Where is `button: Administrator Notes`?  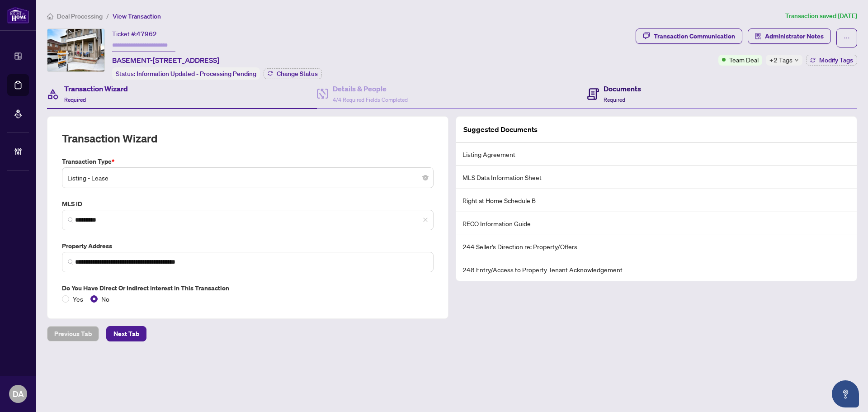 button: Administrator Notes is located at coordinates (789, 36).